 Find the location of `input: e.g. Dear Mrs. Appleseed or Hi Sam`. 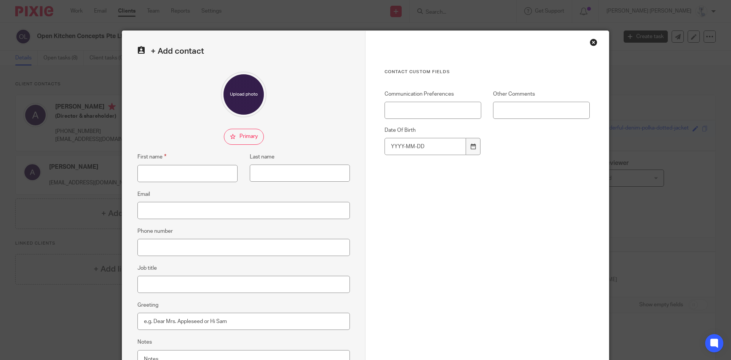

input: e.g. Dear Mrs. Appleseed or Hi Sam is located at coordinates (244, 321).